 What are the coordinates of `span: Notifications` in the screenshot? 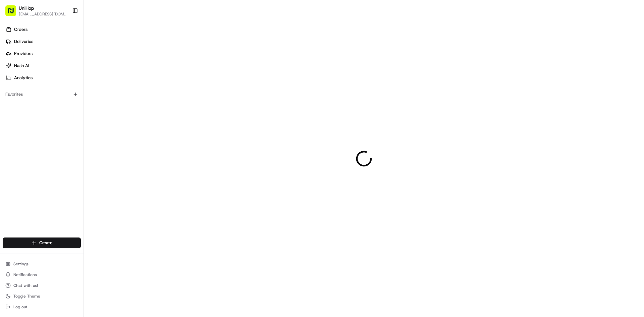 It's located at (25, 275).